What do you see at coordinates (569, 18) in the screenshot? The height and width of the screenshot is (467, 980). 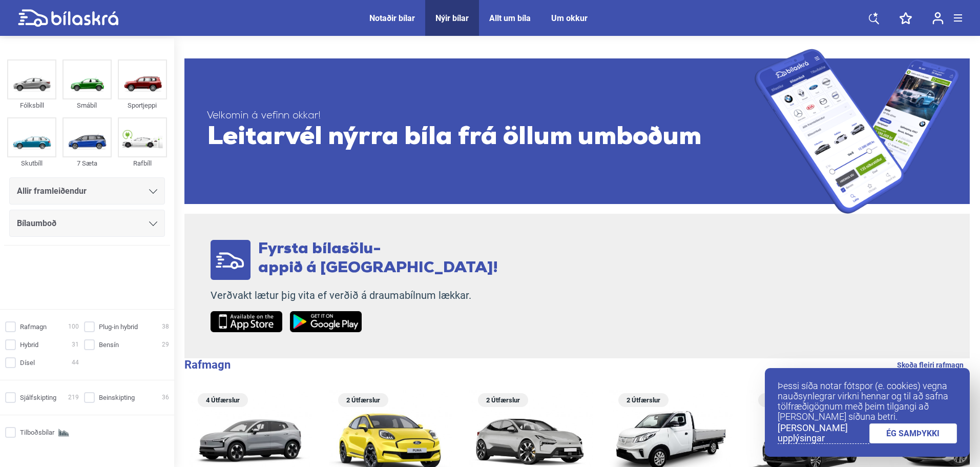 I see `div: Um okkur` at bounding box center [569, 18].